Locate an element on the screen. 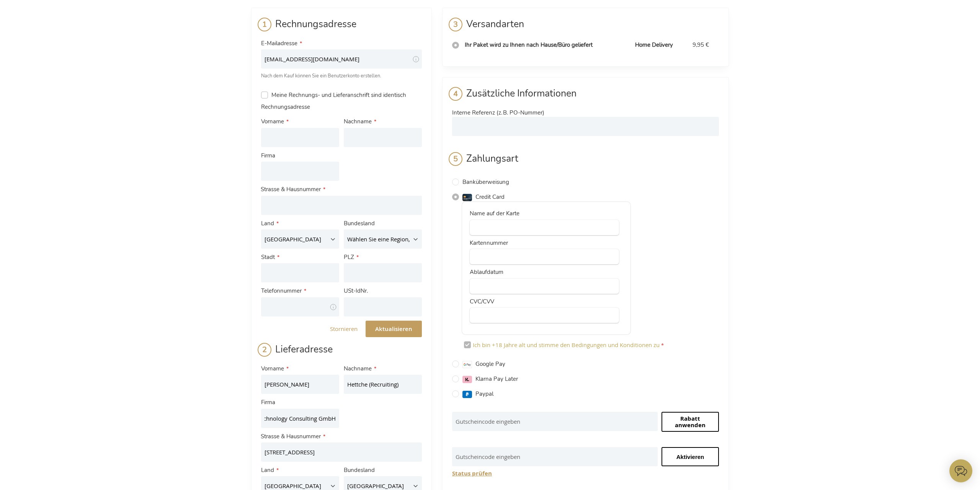  label: Ablaufdatum is located at coordinates (486, 272).